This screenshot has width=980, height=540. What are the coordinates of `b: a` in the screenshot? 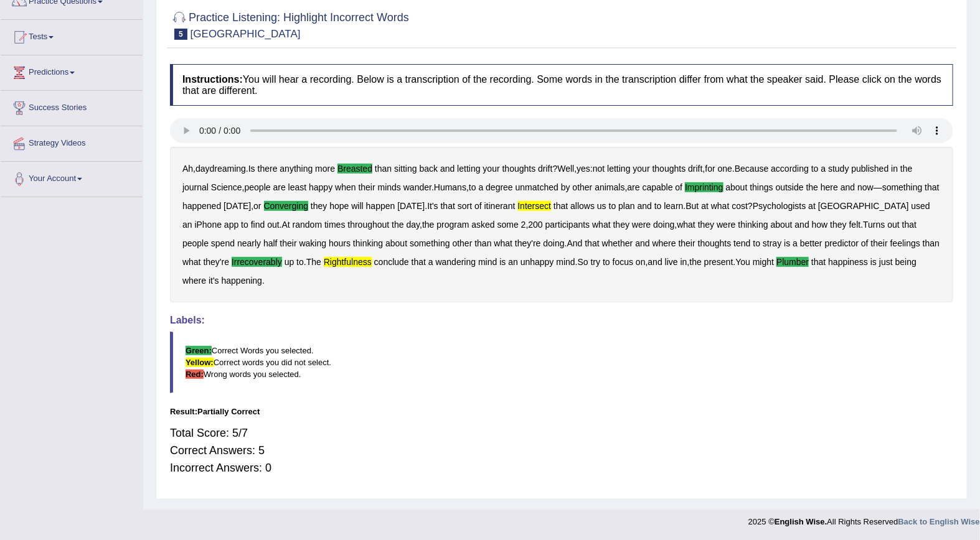 It's located at (823, 169).